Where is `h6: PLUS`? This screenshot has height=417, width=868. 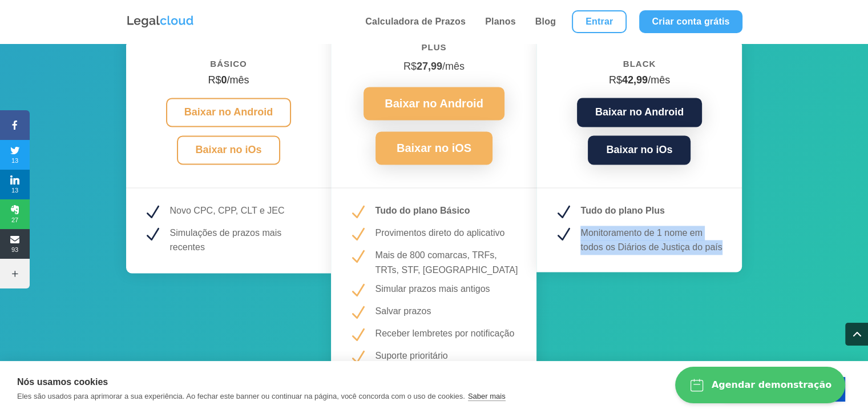 h6: PLUS is located at coordinates (434, 50).